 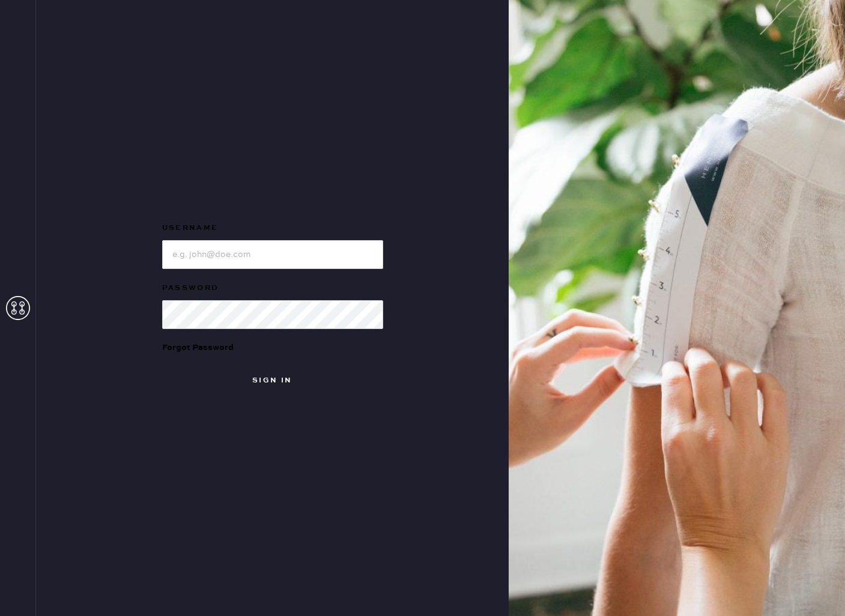 I want to click on label: Username, so click(x=273, y=228).